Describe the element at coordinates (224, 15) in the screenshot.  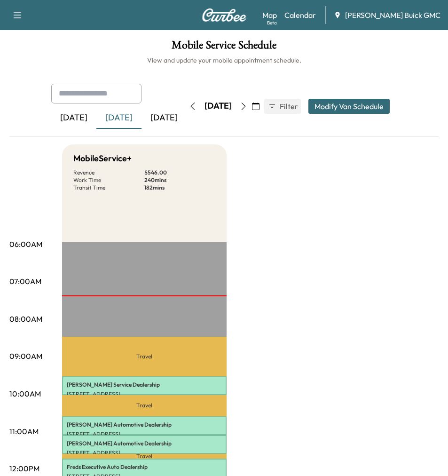
I see `img: Curbee Logo` at that location.